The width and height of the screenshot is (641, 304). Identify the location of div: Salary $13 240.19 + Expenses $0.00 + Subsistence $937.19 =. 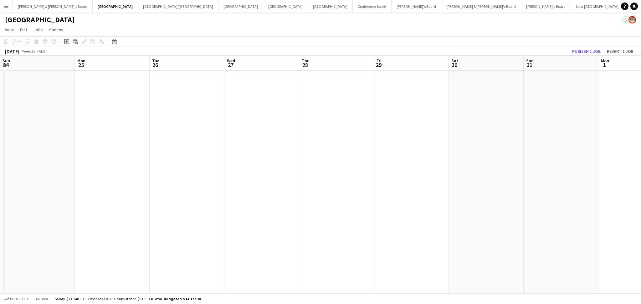
(128, 299).